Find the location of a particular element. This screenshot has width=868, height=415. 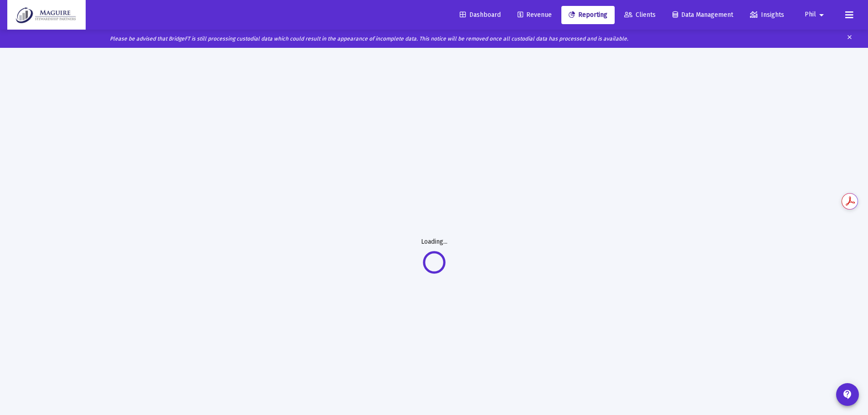

mat-icon: clear is located at coordinates (849, 38).